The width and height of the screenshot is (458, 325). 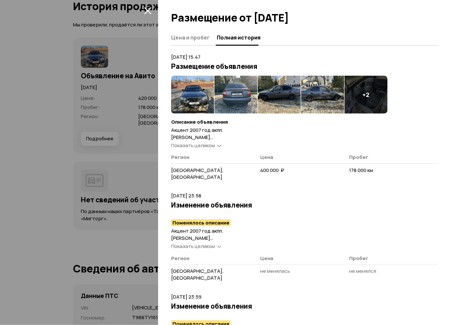 What do you see at coordinates (190, 37) in the screenshot?
I see `span: Цена и пробег` at bounding box center [190, 37].